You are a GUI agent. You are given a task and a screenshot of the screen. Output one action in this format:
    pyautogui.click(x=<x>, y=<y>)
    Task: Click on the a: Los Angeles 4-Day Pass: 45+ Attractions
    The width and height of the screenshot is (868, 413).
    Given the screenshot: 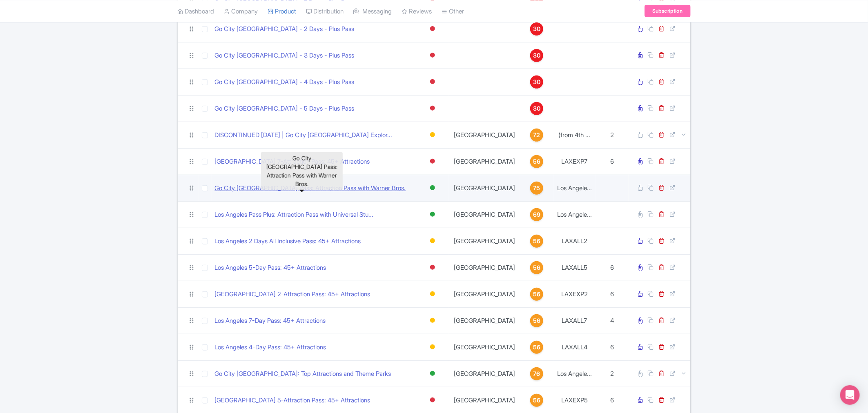 What is the action you would take?
    pyautogui.click(x=270, y=347)
    